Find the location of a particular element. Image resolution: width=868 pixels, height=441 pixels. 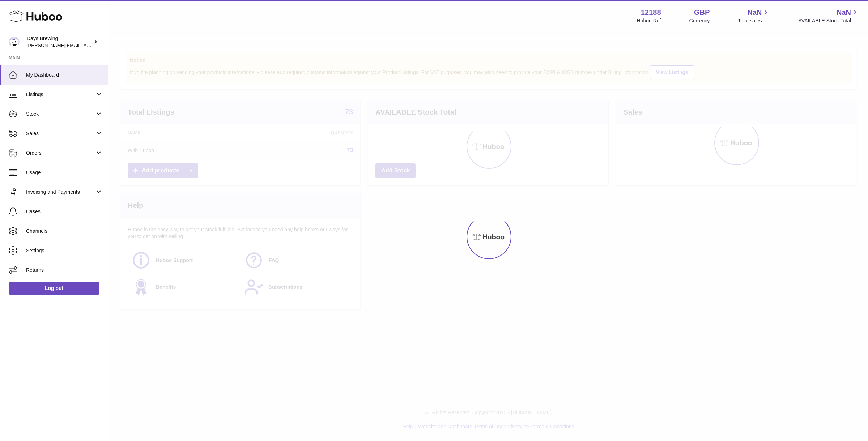

div: Currency is located at coordinates (699, 21).